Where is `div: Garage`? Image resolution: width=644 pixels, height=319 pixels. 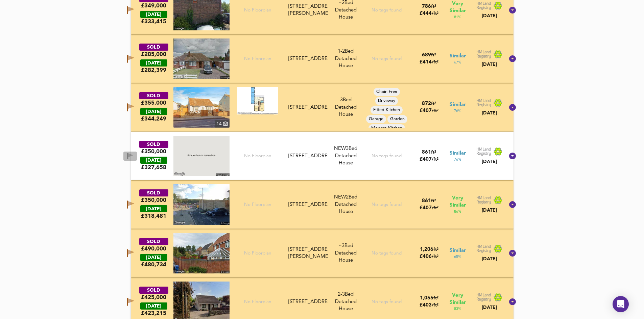 div: Garage is located at coordinates (376, 119).